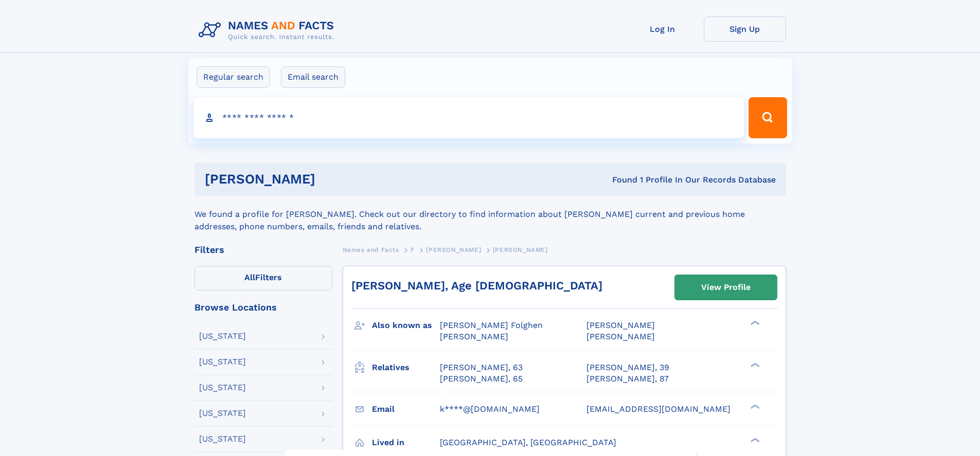 The image size is (980, 456). I want to click on div: Browse Locations, so click(263, 308).